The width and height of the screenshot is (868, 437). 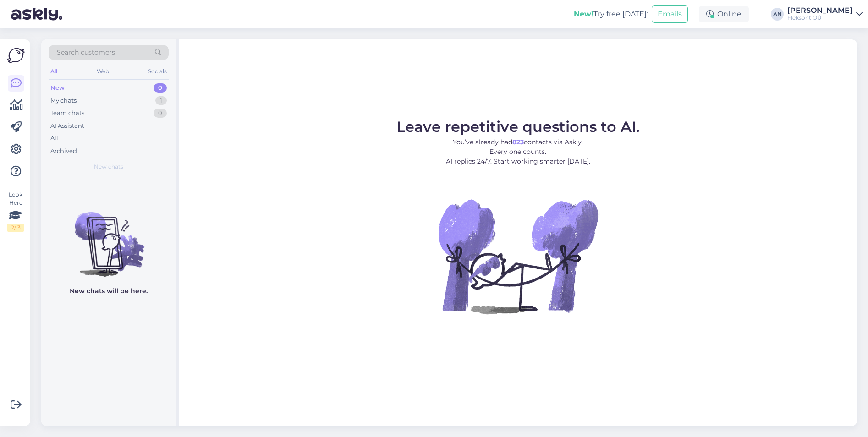 What do you see at coordinates (518, 126) in the screenshot?
I see `span: Leave repetitive questions to AI.` at bounding box center [518, 126].